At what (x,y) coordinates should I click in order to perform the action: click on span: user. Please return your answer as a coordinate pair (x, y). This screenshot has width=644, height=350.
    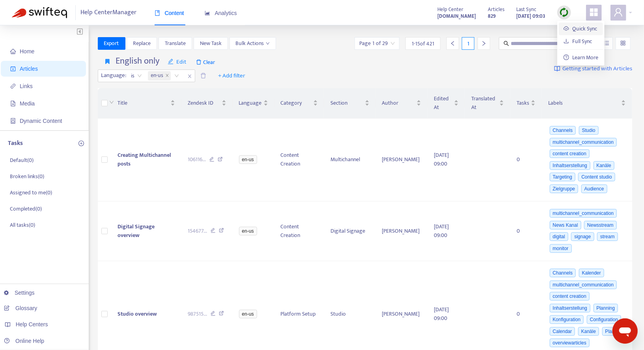
    Looking at the image, I should click on (619, 12).